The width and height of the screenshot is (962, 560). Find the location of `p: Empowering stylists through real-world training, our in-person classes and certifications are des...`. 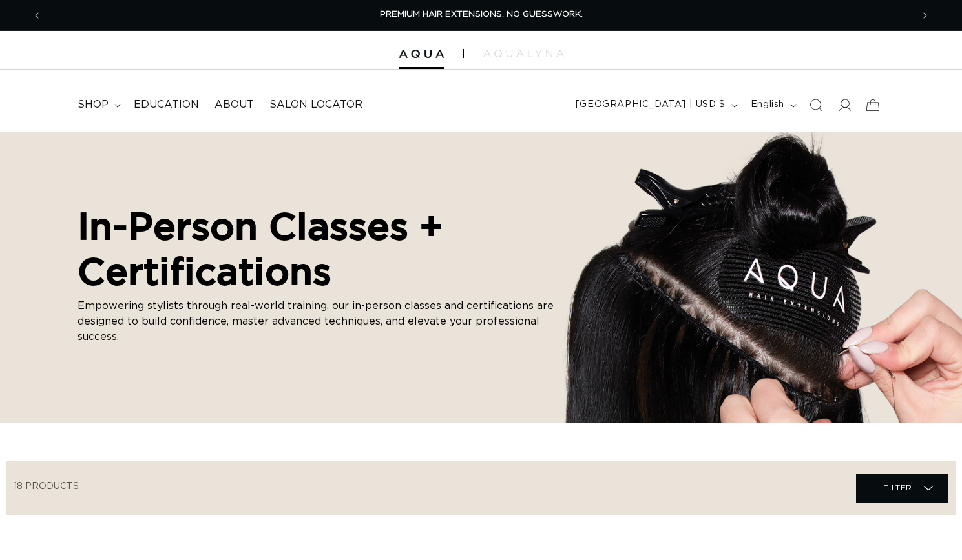

p: Empowering stylists through real-world training, our in-person classes and certifications are des... is located at coordinates (323, 322).